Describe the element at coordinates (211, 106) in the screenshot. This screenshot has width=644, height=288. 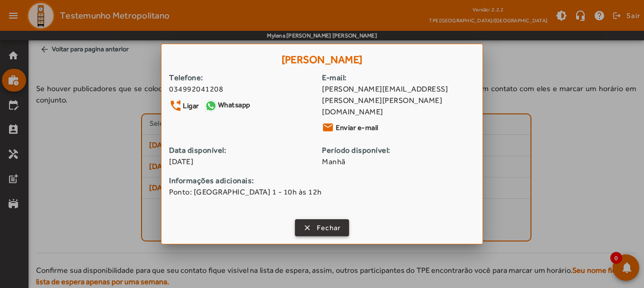
I see `img: Whatsapp` at that location.